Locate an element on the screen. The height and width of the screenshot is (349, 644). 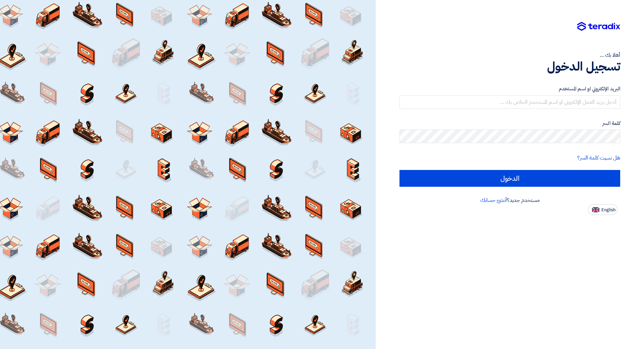
span: English is located at coordinates (609, 210).